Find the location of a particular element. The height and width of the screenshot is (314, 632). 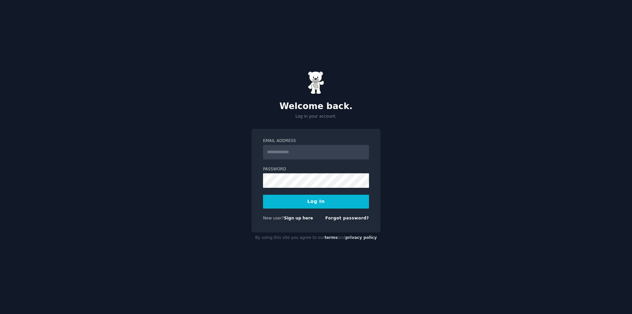

a: terms is located at coordinates (331, 237).